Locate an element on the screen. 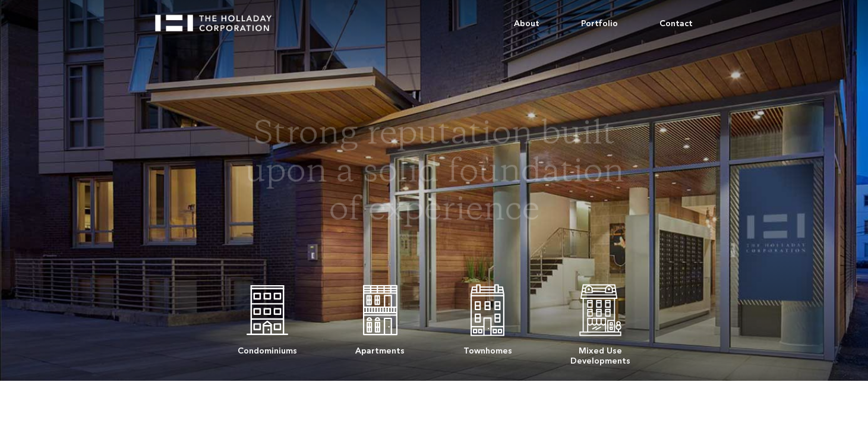 This screenshot has height=423, width=868. a: About is located at coordinates (526, 24).